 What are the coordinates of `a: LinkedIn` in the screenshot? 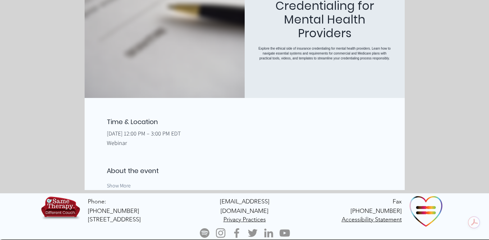 It's located at (269, 233).